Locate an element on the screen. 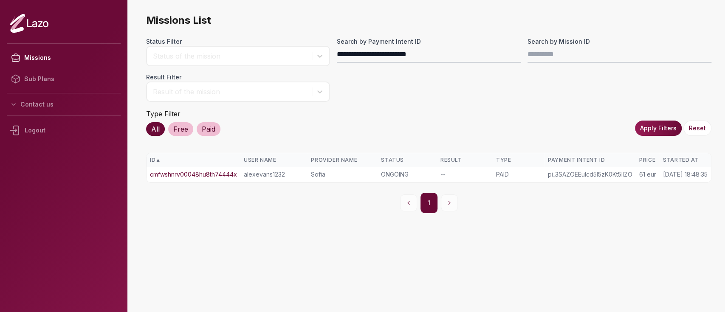 This screenshot has height=312, width=725. div: Logout is located at coordinates (64, 130).